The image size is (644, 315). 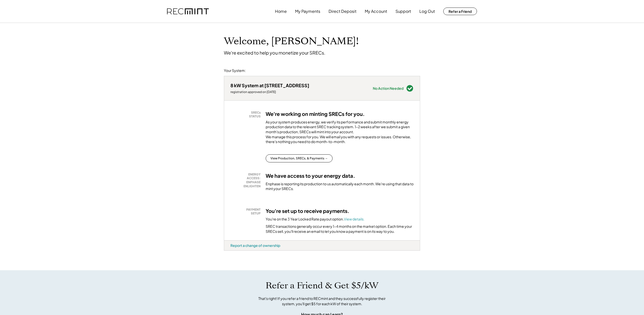 I want to click on h1: Refer a Friend & Get $5/kW, so click(x=322, y=286).